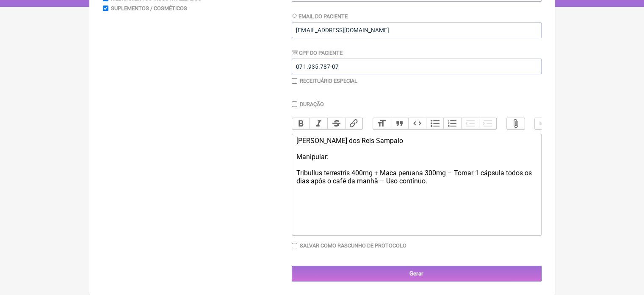 The image size is (644, 295). I want to click on label: Salvar como rascunho de Protocolo, so click(353, 245).